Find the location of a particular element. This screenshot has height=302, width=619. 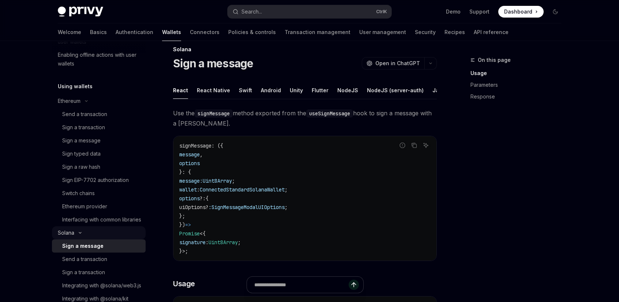

a: Policies & controls is located at coordinates (252, 32).